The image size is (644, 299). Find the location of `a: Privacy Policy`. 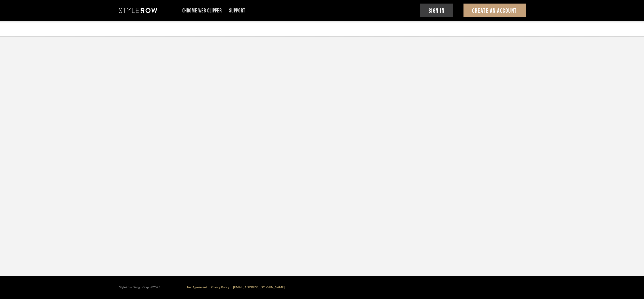

a: Privacy Policy is located at coordinates (220, 287).